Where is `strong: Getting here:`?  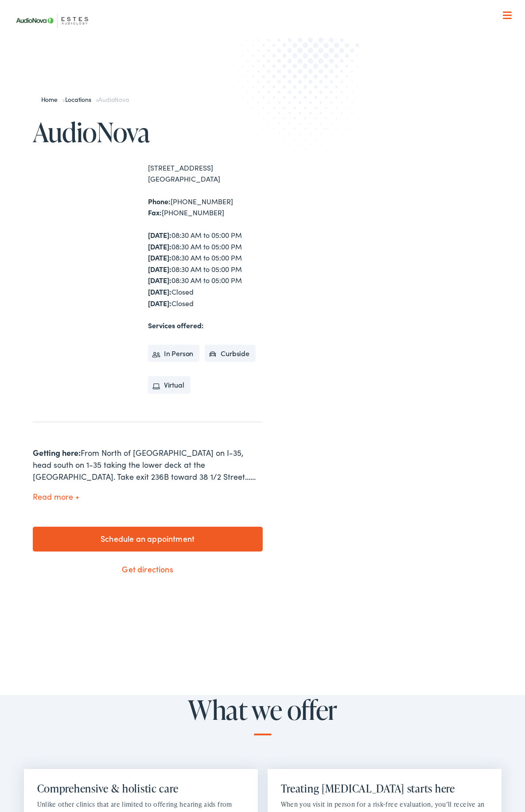 strong: Getting here: is located at coordinates (57, 452).